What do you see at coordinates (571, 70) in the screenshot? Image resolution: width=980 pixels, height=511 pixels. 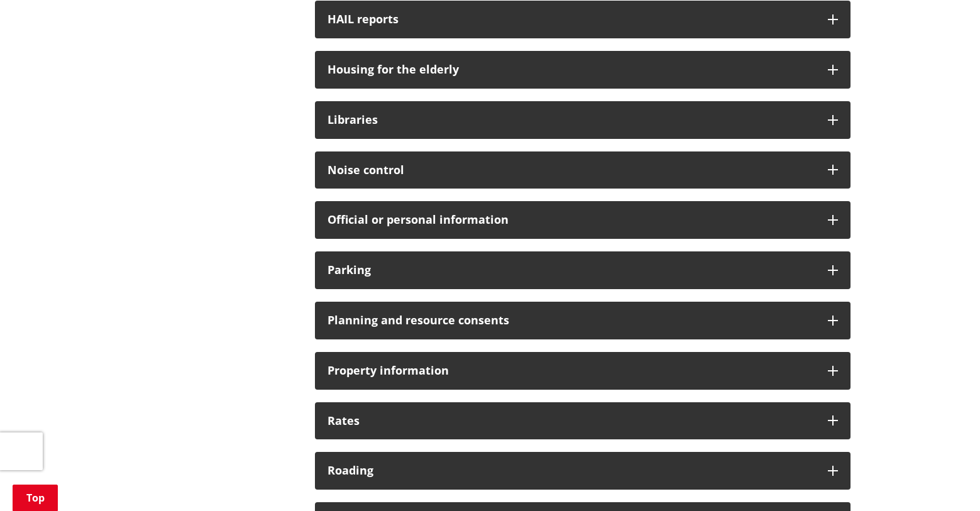 I see `h3: Housing for the elderly` at bounding box center [571, 70].